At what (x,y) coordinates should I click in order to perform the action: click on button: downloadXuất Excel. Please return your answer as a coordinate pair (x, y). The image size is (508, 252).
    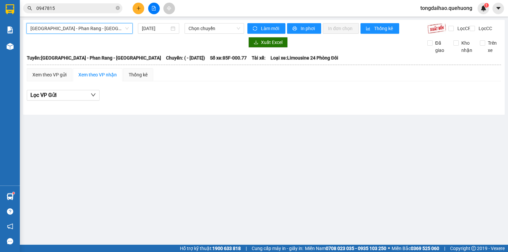
    Looking at the image, I should click on (268, 42).